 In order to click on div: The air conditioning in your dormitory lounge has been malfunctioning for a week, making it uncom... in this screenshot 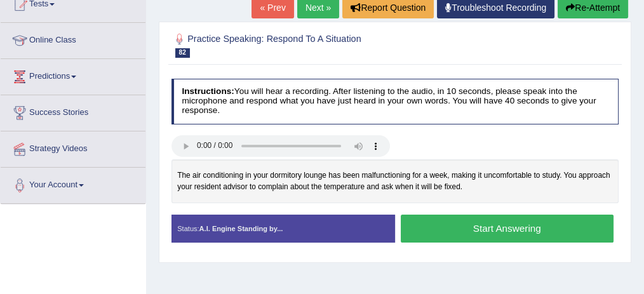, I will do `click(395, 181)`.